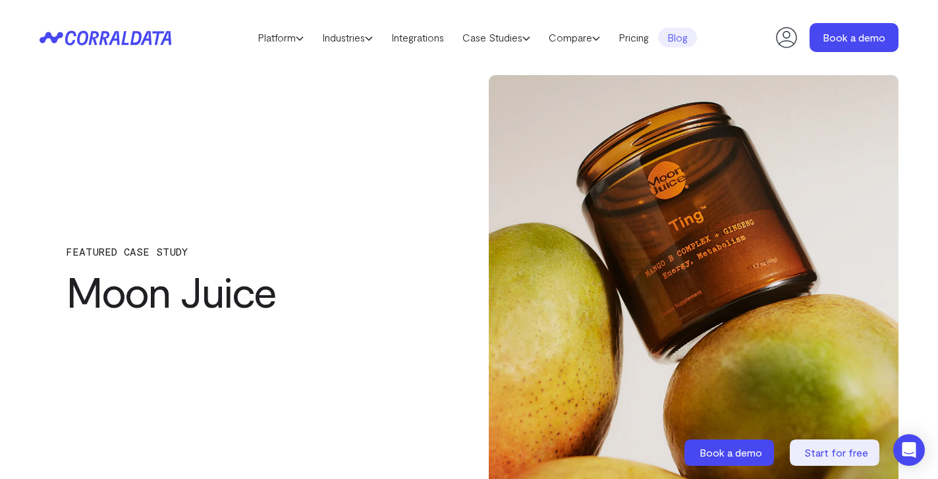 The width and height of the screenshot is (938, 479). Describe the element at coordinates (730, 452) in the screenshot. I see `span: Book a demo` at that location.